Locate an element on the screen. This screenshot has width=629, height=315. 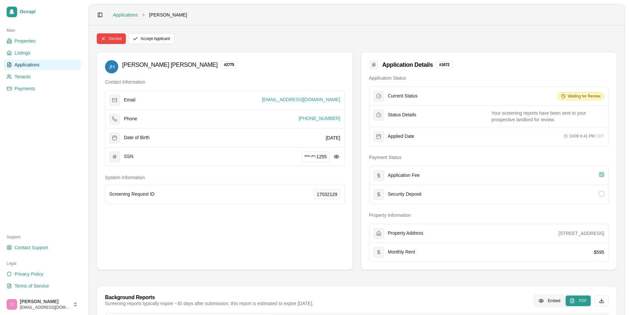
span: 10/09 6:41 PM is located at coordinates (582, 136).